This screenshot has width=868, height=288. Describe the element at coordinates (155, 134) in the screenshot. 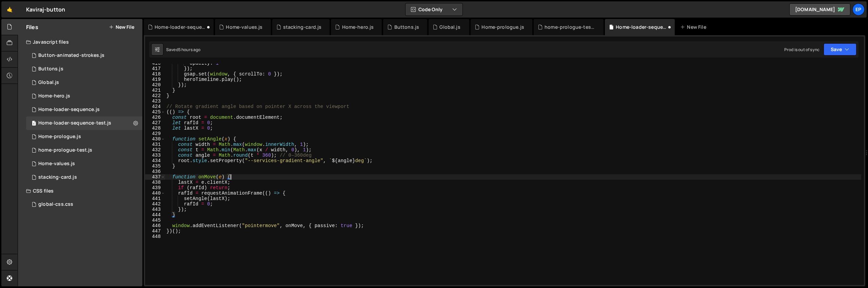

I see `div: 429` at that location.